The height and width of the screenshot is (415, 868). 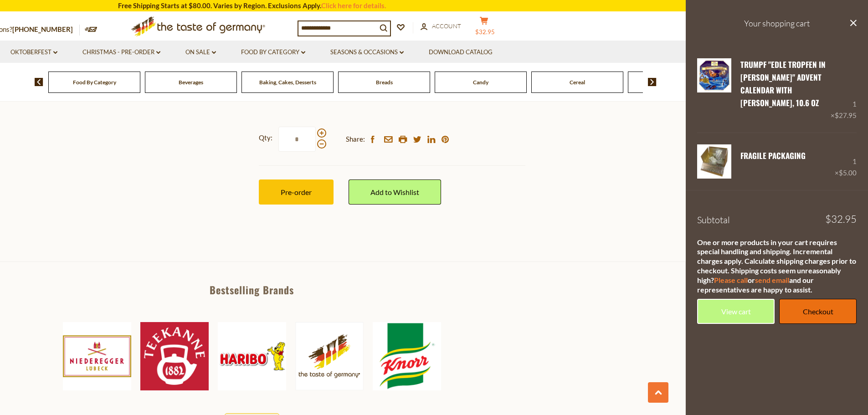 What do you see at coordinates (577, 82) in the screenshot?
I see `a: Cereal` at bounding box center [577, 82].